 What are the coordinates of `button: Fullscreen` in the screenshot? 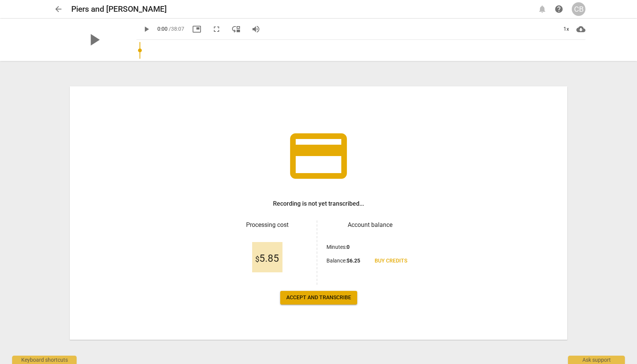 It's located at (217, 29).